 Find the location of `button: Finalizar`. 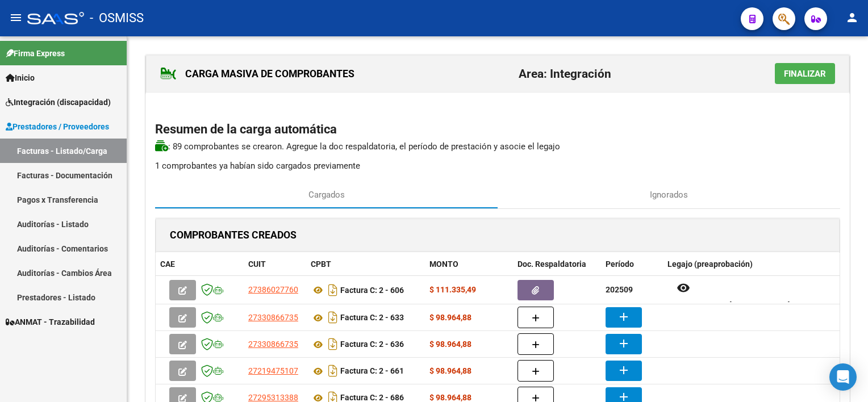

button: Finalizar is located at coordinates (805, 73).